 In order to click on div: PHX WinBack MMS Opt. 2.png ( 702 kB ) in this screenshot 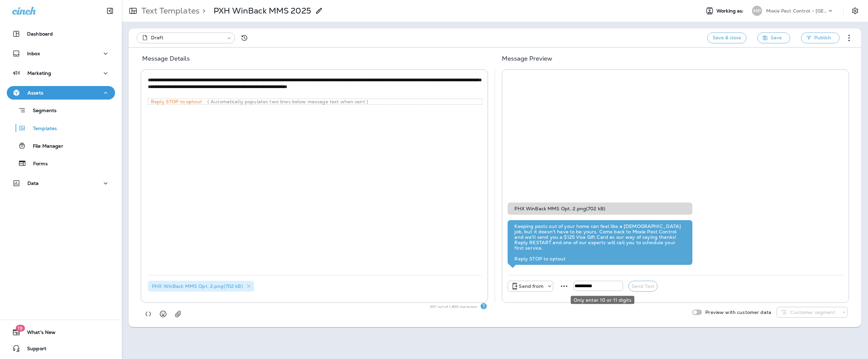, I will do `click(600, 209)`.